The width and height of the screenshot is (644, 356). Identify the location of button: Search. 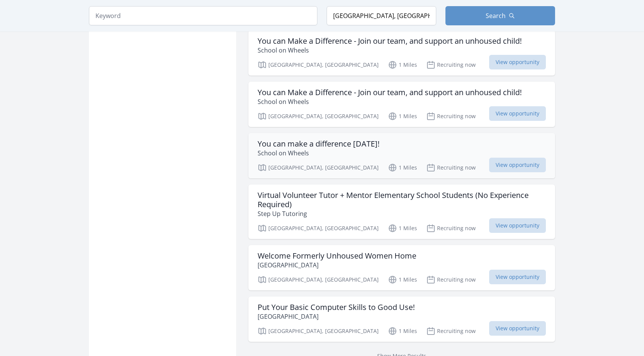
(500, 16).